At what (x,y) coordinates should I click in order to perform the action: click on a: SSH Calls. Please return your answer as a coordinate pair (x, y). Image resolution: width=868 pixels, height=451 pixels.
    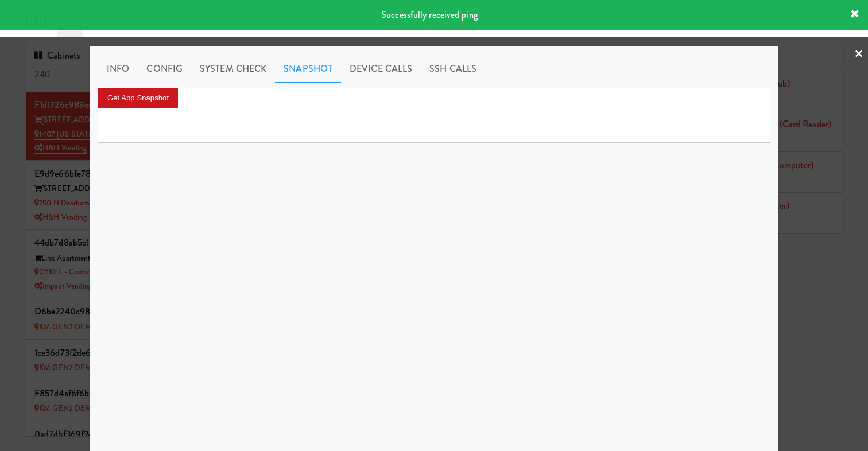
    Looking at the image, I should click on (453, 69).